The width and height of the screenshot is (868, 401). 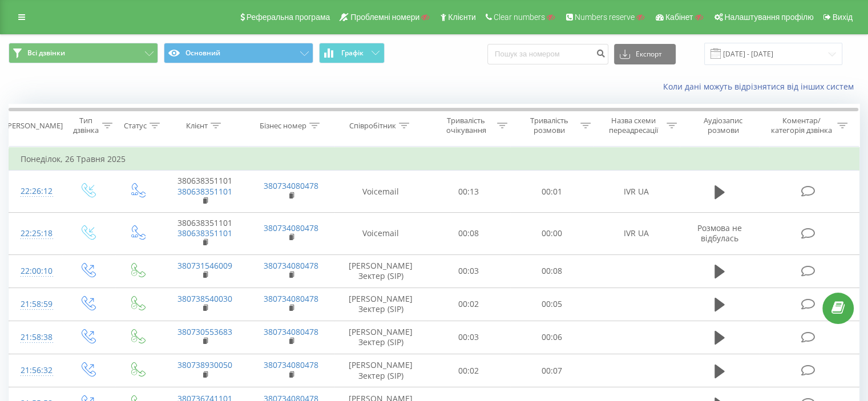 What do you see at coordinates (205, 298) in the screenshot?
I see `a: 380738540030` at bounding box center [205, 298].